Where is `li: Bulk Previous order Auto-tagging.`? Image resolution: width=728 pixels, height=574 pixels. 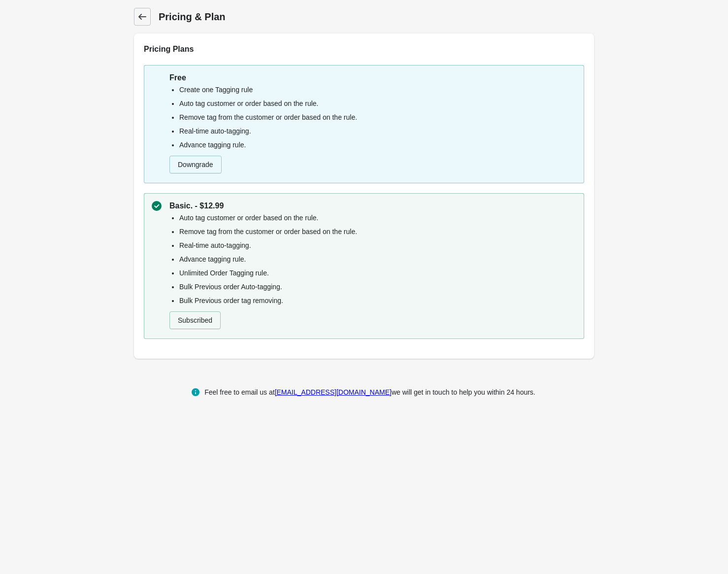
li: Bulk Previous order Auto-tagging. is located at coordinates (378, 287).